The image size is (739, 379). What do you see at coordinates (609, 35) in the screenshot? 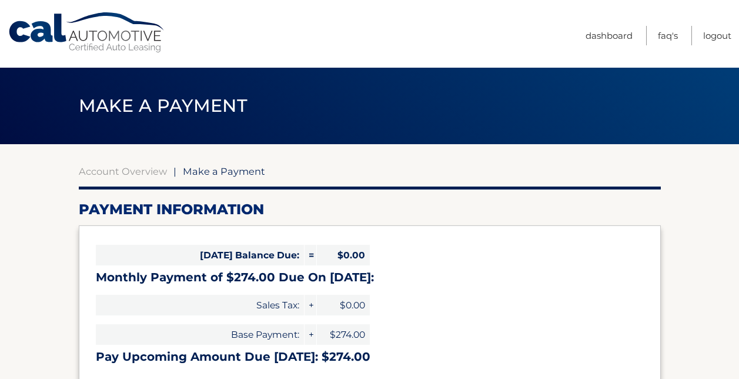
I see `a: Dashboard` at bounding box center [609, 35].